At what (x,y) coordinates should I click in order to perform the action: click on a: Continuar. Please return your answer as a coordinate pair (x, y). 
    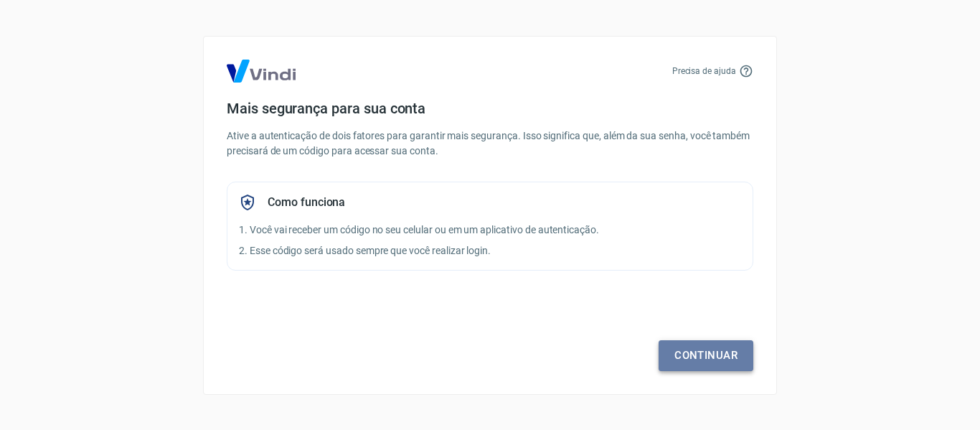
    Looking at the image, I should click on (705, 355).